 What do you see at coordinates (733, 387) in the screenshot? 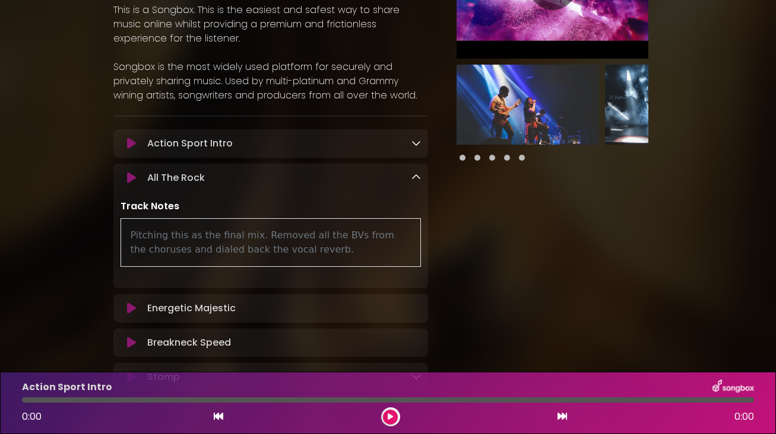
I see `img: songbox-logo-white.png` at bounding box center [733, 387].